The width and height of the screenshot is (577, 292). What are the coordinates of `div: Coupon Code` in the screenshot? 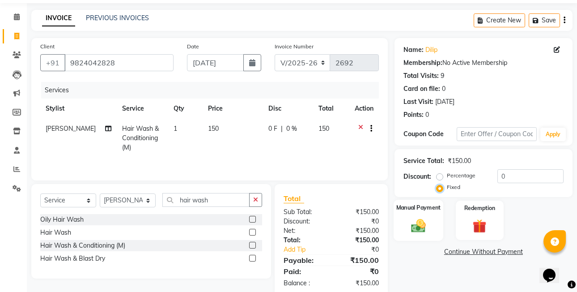 It's located at (430, 134).